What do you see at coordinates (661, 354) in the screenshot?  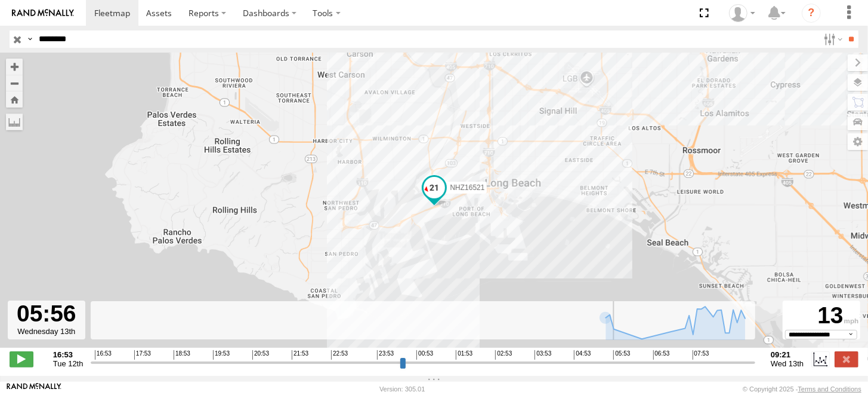 I see `span: 06:53` at bounding box center [661, 354].